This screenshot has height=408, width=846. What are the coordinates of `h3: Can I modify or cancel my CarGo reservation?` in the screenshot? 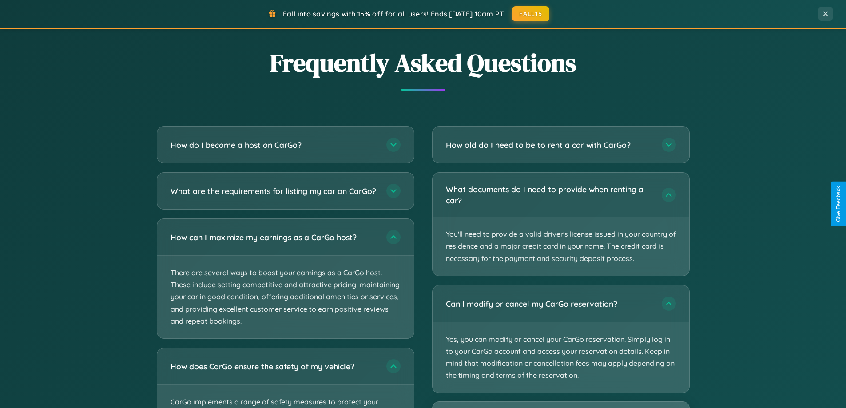 It's located at (549, 304).